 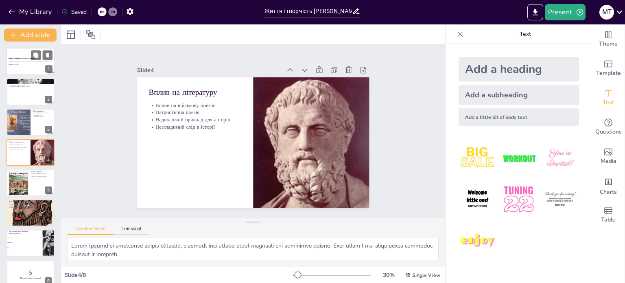 I want to click on button: Duplicate Slide, so click(x=36, y=55).